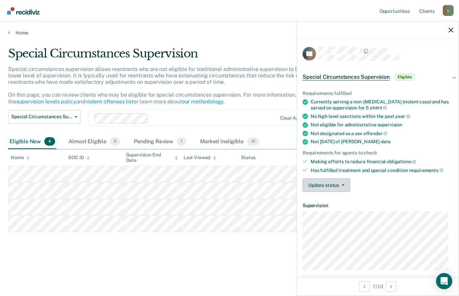 The width and height of the screenshot is (459, 296). I want to click on div: Pending Review, so click(160, 142).